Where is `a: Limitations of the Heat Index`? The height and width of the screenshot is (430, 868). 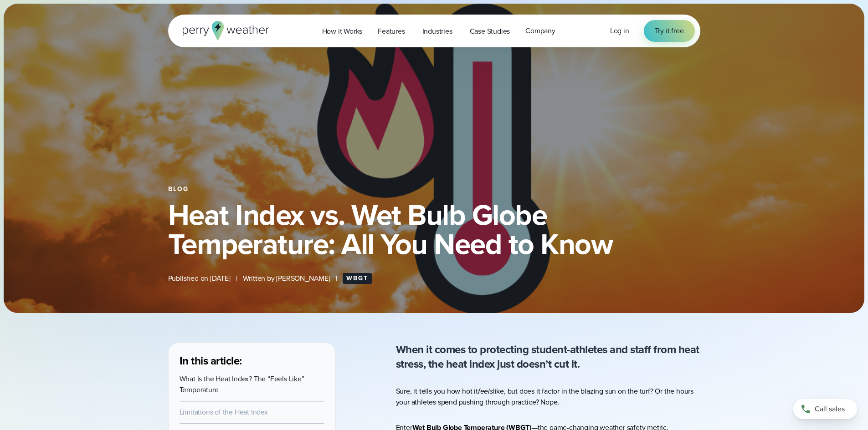
a: Limitations of the Heat Index is located at coordinates (224, 412).